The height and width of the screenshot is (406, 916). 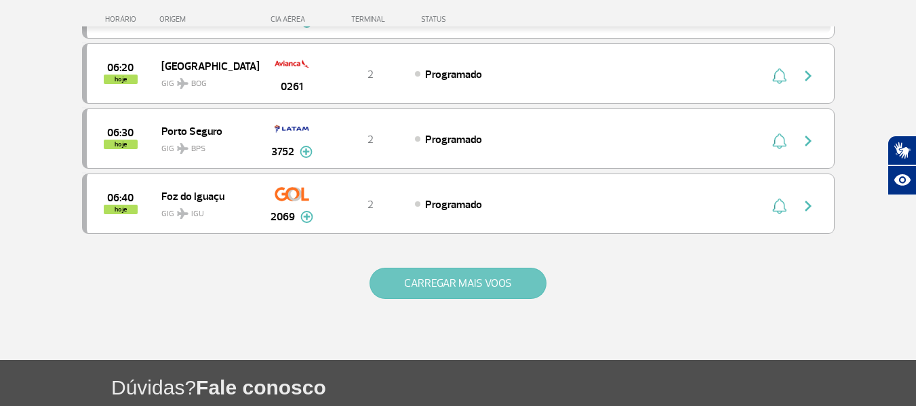 I want to click on div: STATUS, so click(x=469, y=19).